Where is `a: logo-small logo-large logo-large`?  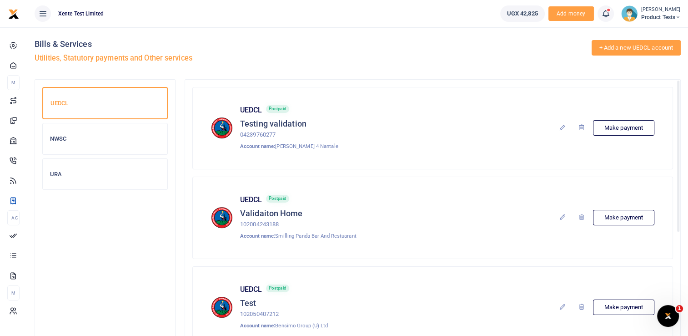 a: logo-small logo-large logo-large is located at coordinates (14, 13).